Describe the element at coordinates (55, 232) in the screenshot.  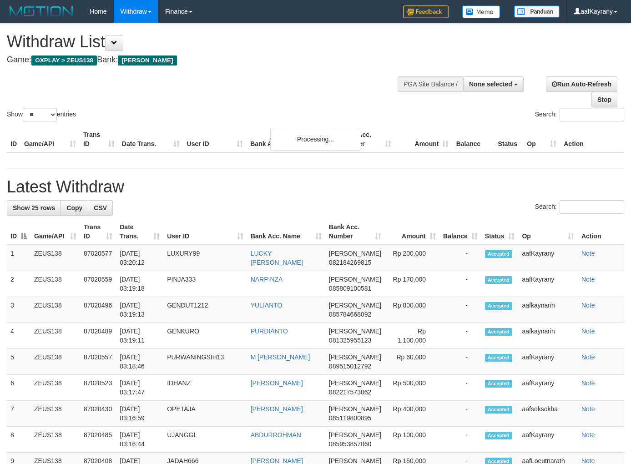
I see `th: Game/API: activate to sort column ascending` at that location.